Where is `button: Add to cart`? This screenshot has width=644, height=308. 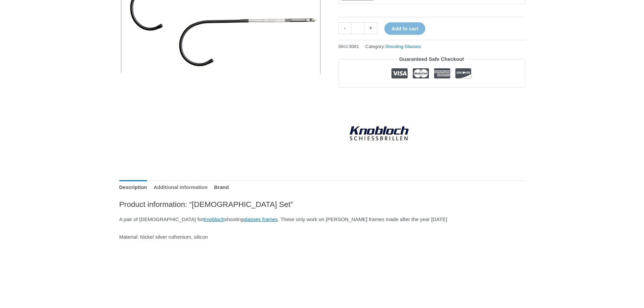 button: Add to cart is located at coordinates (405, 29).